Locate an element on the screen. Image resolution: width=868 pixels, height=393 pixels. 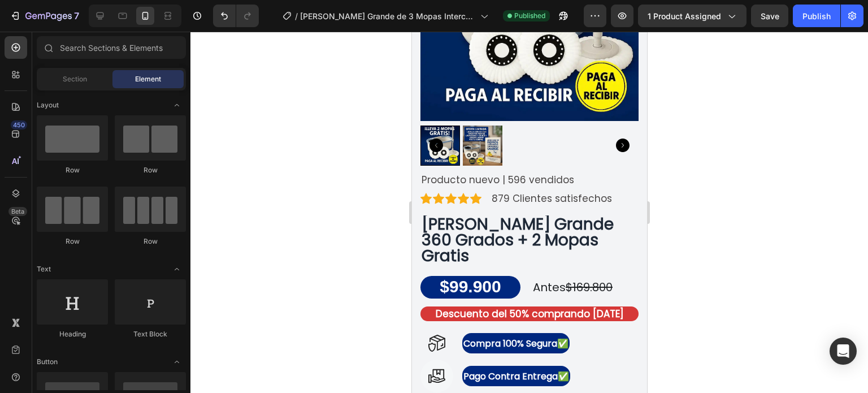
button: Carousel Back Arrow is located at coordinates (24, 114).